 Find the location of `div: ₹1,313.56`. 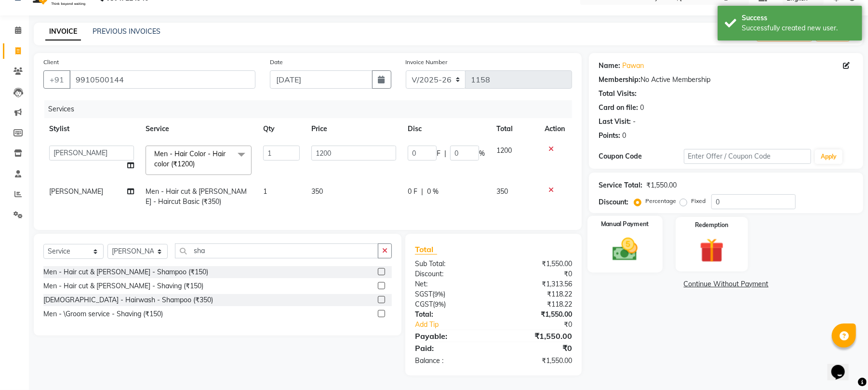

div: ₹1,313.56 is located at coordinates (537, 283).